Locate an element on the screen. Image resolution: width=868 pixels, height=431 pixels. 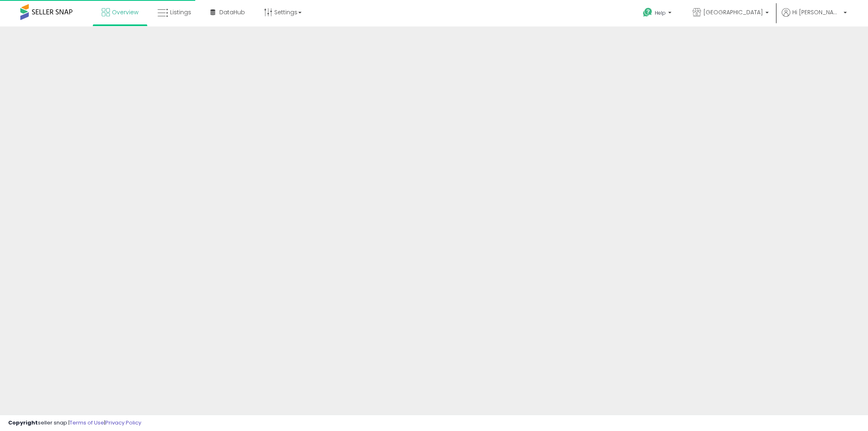
span: DataHub is located at coordinates (232, 12).